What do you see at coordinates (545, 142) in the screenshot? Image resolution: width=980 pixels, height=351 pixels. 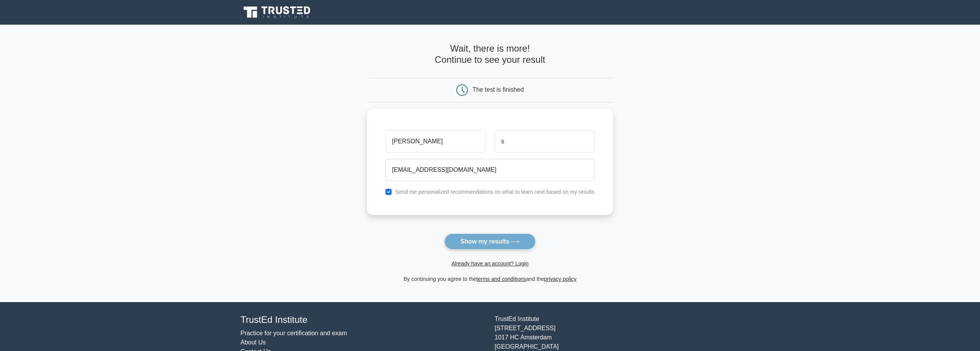 I see `input: Last name` at bounding box center [545, 142].